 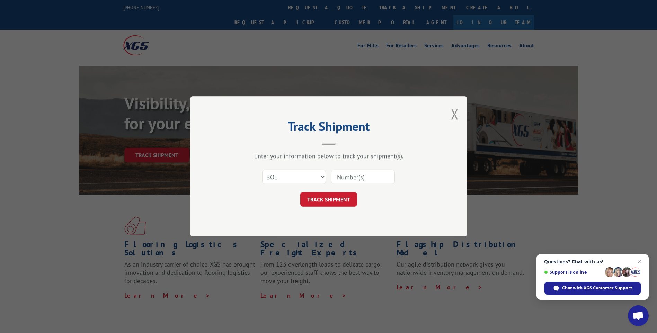 What do you see at coordinates (593, 262) in the screenshot?
I see `span: Questions? Chat with us!` at bounding box center [593, 262].